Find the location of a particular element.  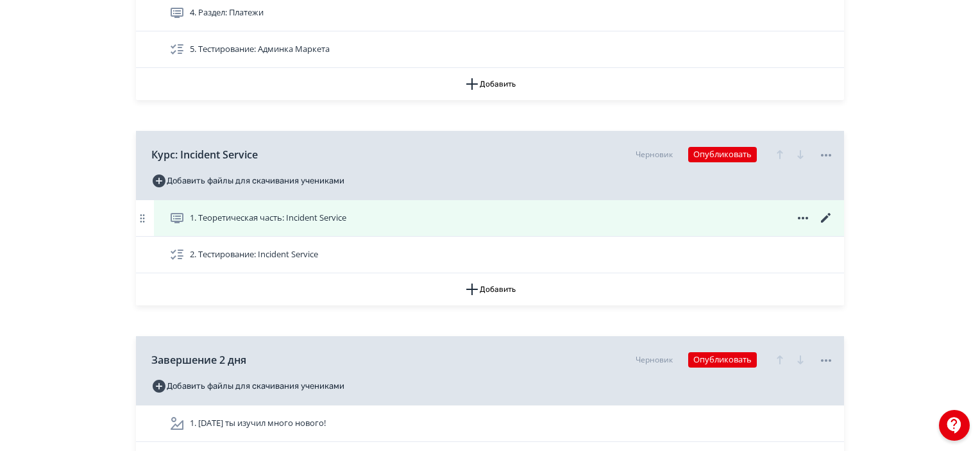

span: 1. Сегодня ты изучил много нового! is located at coordinates (258, 423).